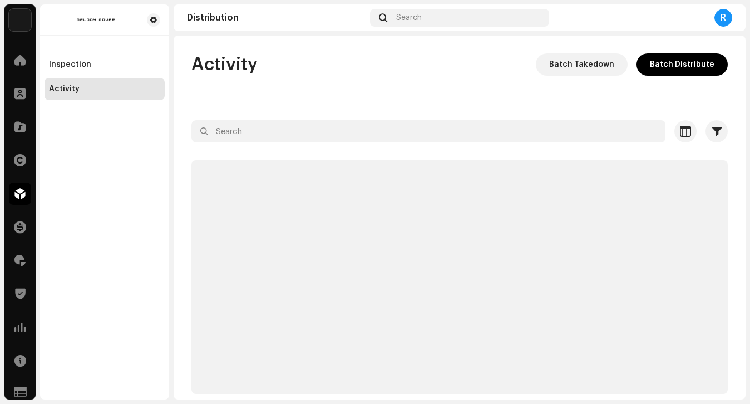 This screenshot has width=750, height=404. Describe the element at coordinates (581, 65) in the screenshot. I see `span: Batch Takedown` at that location.